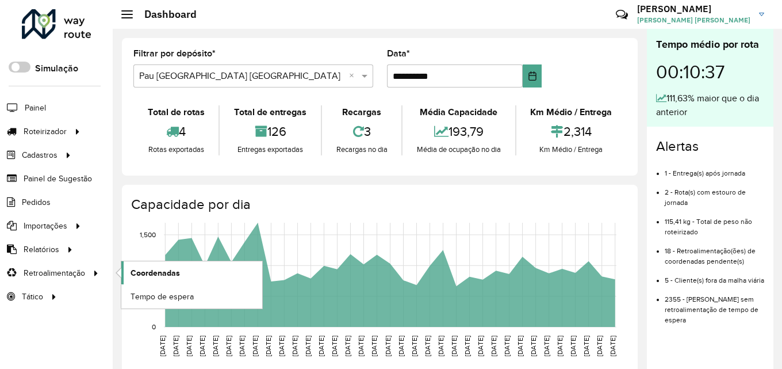 The width and height of the screenshot is (782, 369). Describe the element at coordinates (164, 14) in the screenshot. I see `h2: Dashboard` at that location.